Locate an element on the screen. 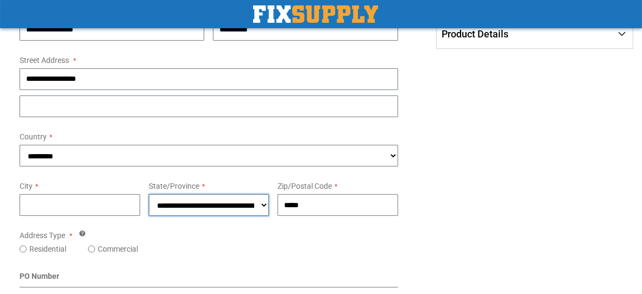 The height and width of the screenshot is (294, 642). a: store logo is located at coordinates (315, 14).